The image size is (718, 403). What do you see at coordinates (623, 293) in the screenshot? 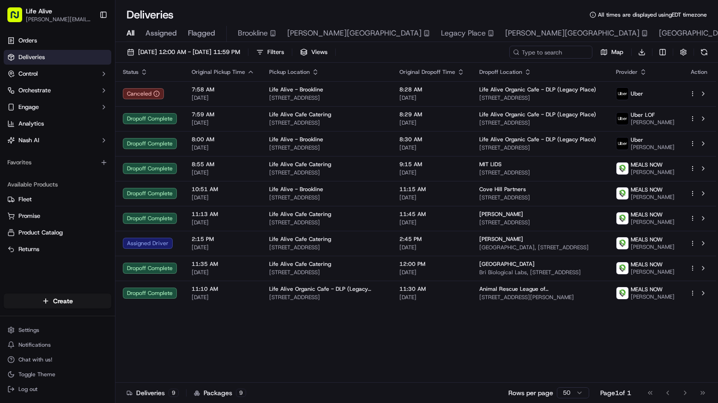
I see `img: melas_now_logo.png` at bounding box center [623, 293].